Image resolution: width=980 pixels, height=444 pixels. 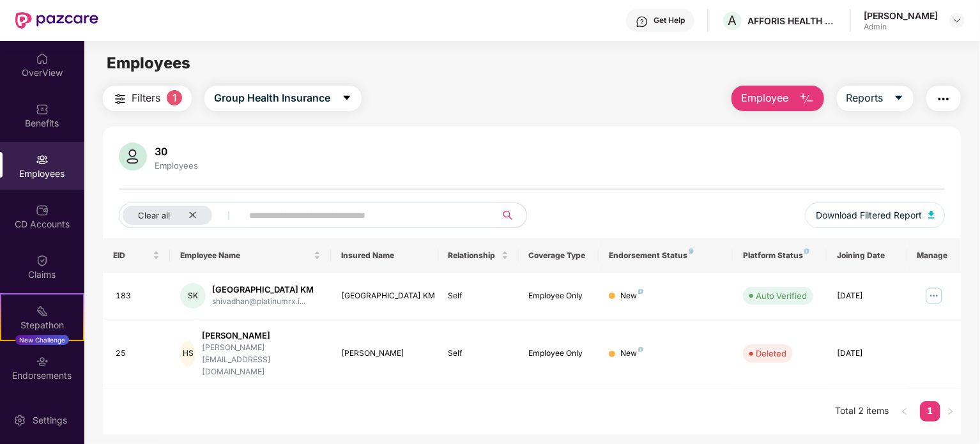 What do you see at coordinates (193, 295) in the screenshot?
I see `div: SK` at bounding box center [193, 295].